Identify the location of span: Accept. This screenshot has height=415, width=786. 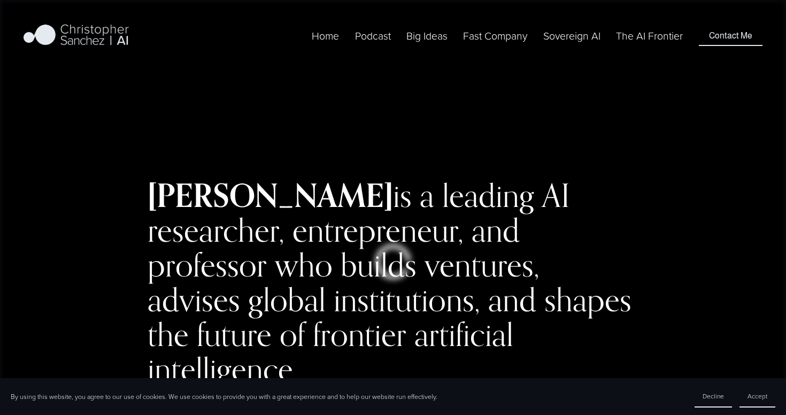
(757, 396).